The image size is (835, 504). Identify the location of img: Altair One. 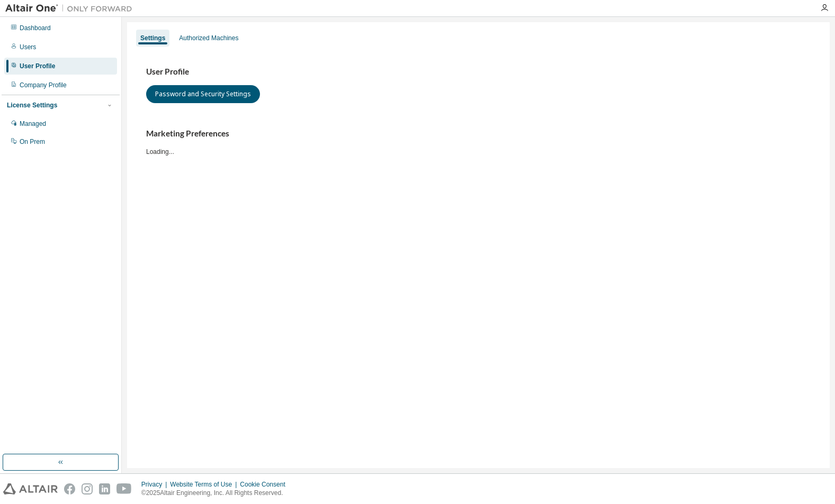
(72, 8).